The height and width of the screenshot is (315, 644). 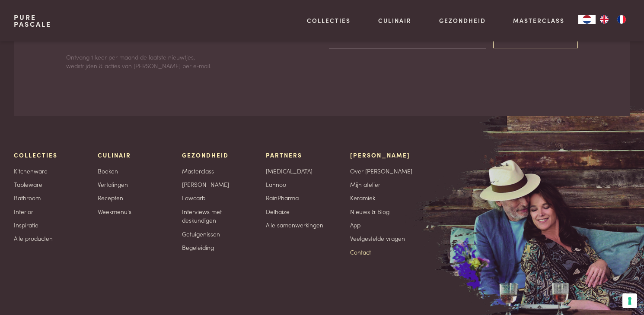 I want to click on a: NL, so click(x=587, y=19).